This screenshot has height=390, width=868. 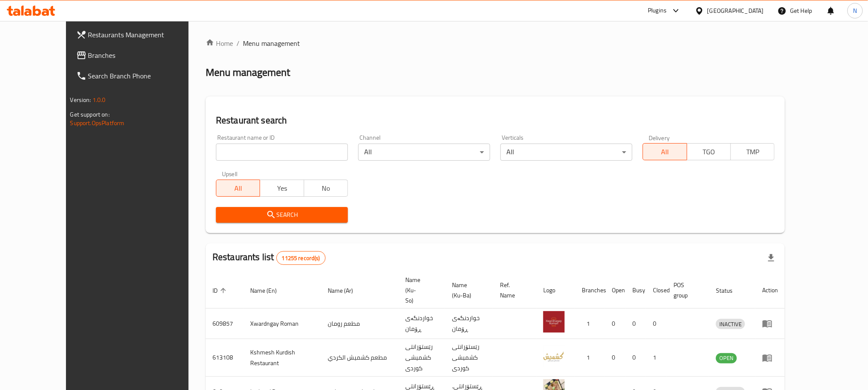 I want to click on span: ID, so click(x=221, y=291).